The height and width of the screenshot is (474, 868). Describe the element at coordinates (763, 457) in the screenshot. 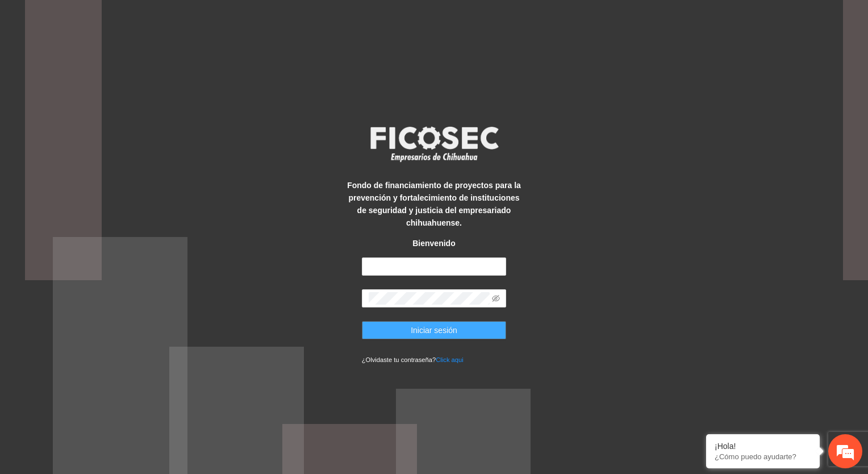

I see `p: ¿Cómo puedo ayudarte?` at that location.